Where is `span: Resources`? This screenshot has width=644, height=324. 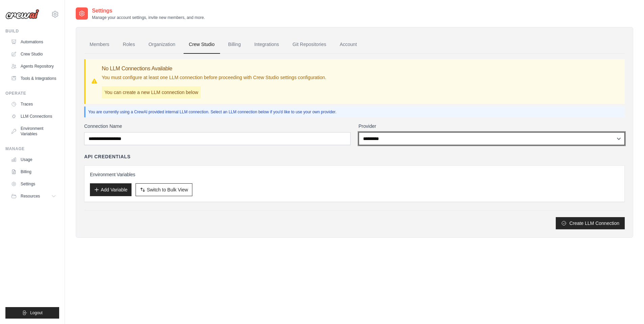
span: Resources is located at coordinates (30, 196).